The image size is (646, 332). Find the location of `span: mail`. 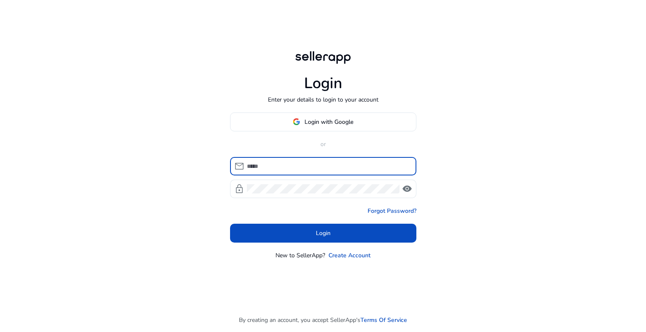

span: mail is located at coordinates (239, 166).